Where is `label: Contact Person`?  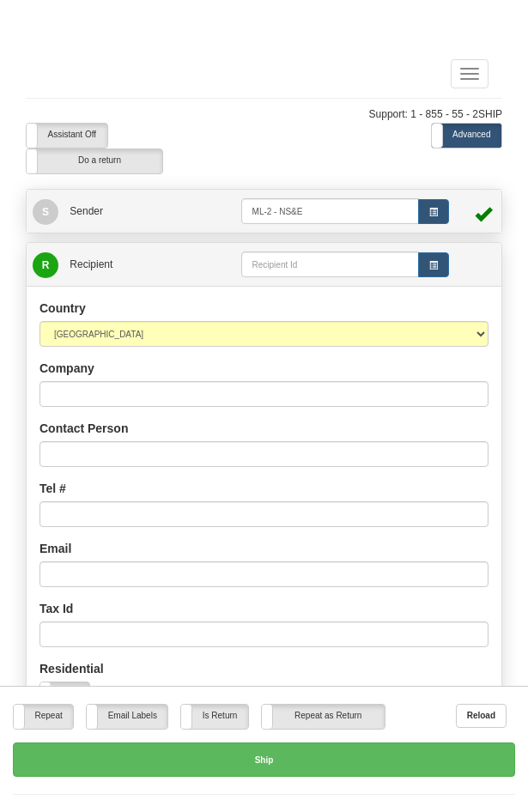
label: Contact Person is located at coordinates (84, 428).